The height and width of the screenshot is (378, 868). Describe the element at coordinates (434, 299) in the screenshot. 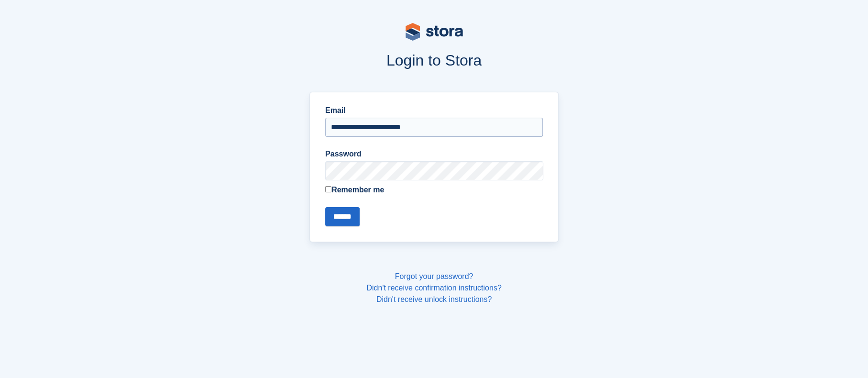

I see `a: Didn't receive unlock instructions?` at that location.